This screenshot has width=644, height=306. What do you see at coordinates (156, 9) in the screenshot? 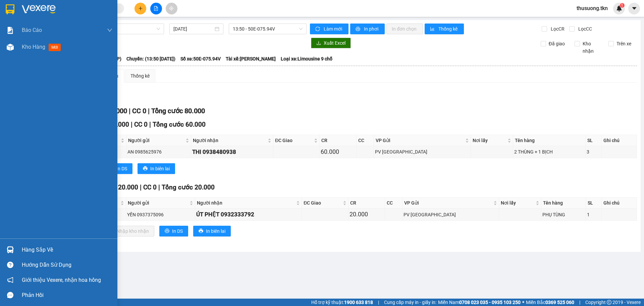
I see `span: file-add` at bounding box center [156, 9].